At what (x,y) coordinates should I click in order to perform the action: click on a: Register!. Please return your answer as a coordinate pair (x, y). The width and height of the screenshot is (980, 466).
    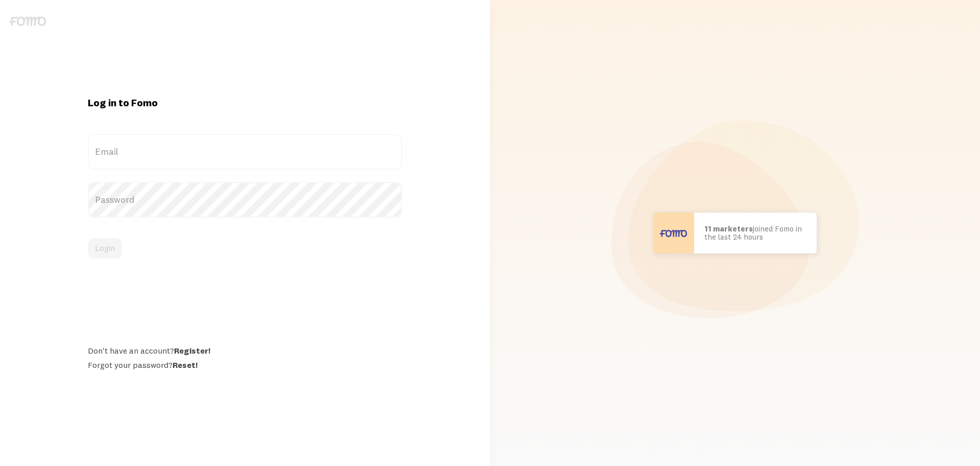
    Looking at the image, I should click on (192, 351).